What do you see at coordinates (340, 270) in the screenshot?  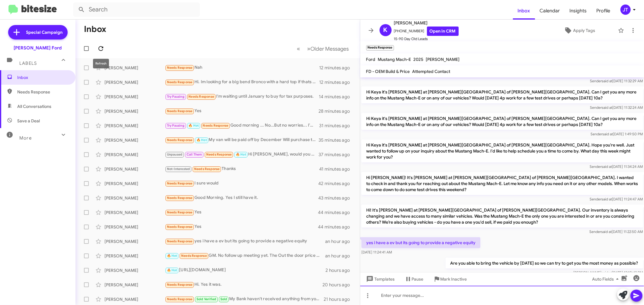 I see `div: 2 hours ago` at bounding box center [340, 270].